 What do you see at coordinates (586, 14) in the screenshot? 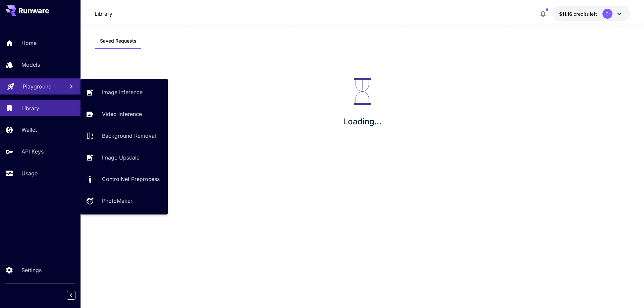
I see `span: credits left` at bounding box center [586, 14].